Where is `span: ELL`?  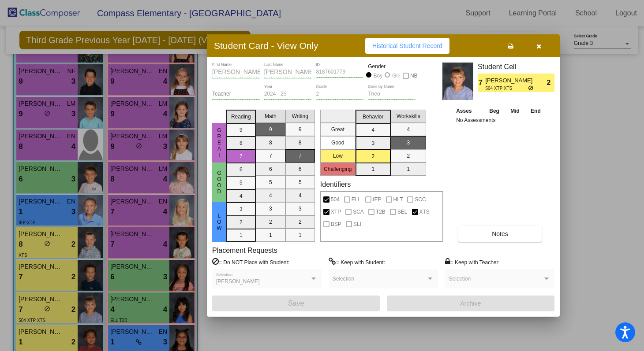 span: ELL is located at coordinates (356, 200).